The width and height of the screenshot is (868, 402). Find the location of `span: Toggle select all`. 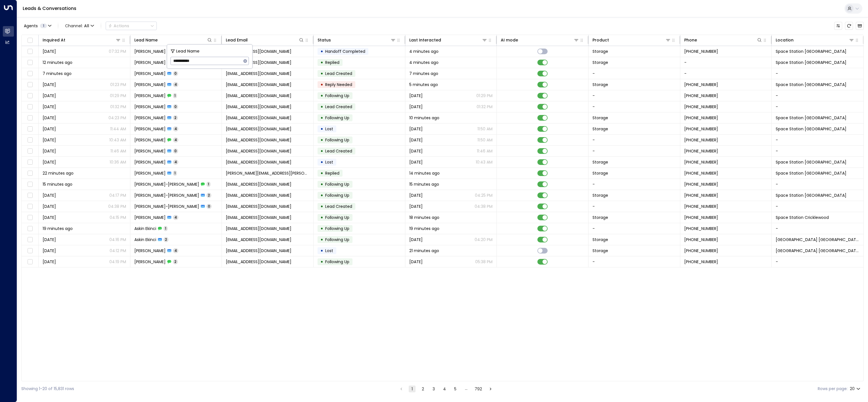

span: Toggle select all is located at coordinates (30, 41).